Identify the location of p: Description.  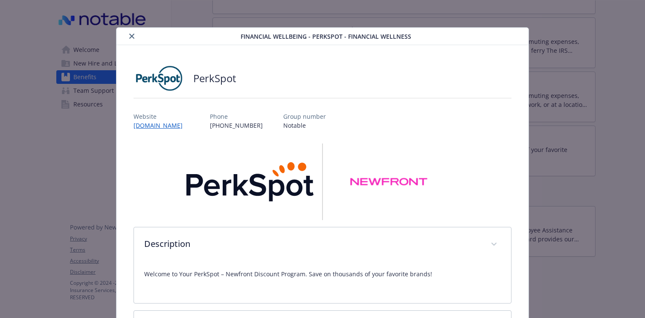
(312, 244).